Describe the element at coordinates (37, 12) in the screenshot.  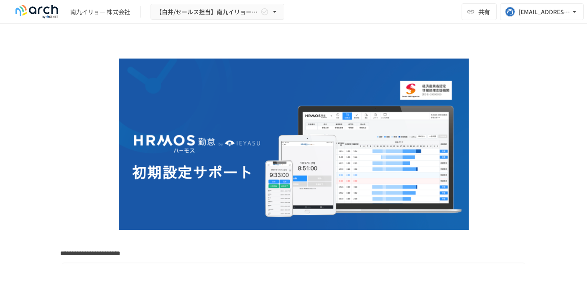
I see `img: logo-default@2x-9cf2c760.svg` at that location.